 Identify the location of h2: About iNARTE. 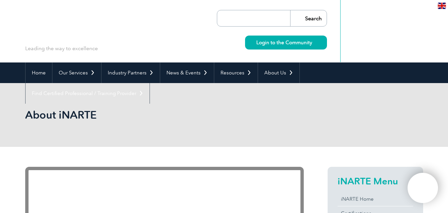
(165, 115).